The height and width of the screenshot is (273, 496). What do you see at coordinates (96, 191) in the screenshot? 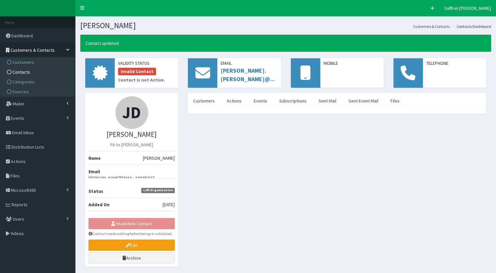
I see `b: Status` at bounding box center [96, 191].